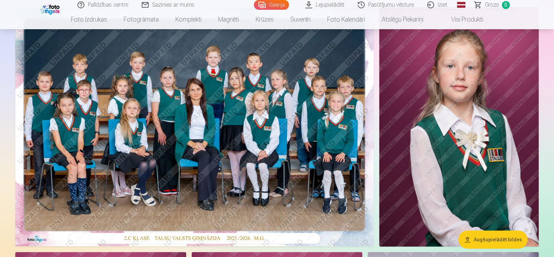  Describe the element at coordinates (492, 5) in the screenshot. I see `span: Grozs` at that location.